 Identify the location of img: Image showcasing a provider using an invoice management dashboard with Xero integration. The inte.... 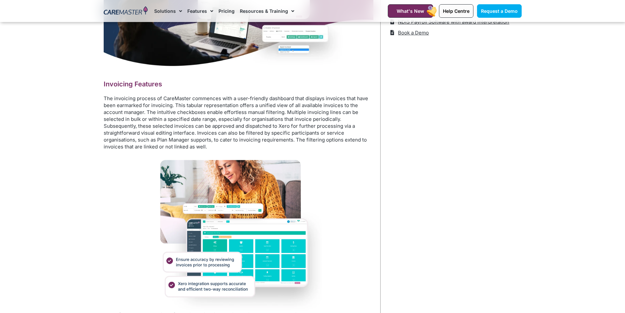
(239, 234).